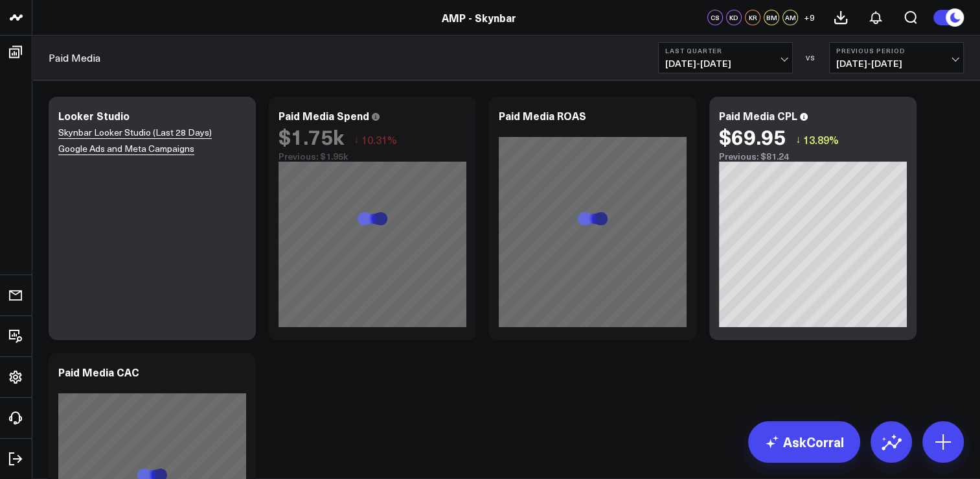  What do you see at coordinates (725, 50) in the screenshot?
I see `b: Last Quarter` at bounding box center [725, 50].